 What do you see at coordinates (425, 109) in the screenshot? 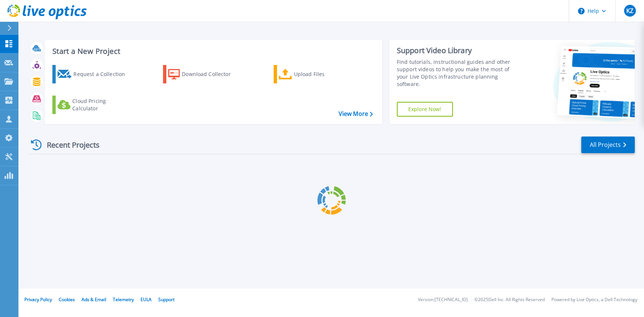
I see `a: Explore Now!` at bounding box center [425, 109].